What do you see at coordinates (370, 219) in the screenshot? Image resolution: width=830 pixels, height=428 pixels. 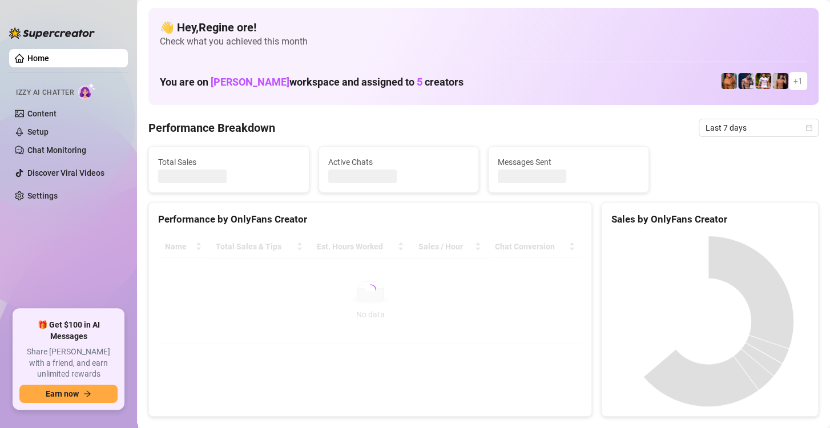 I see `div: Performance by OnlyFans Creator` at bounding box center [370, 219].